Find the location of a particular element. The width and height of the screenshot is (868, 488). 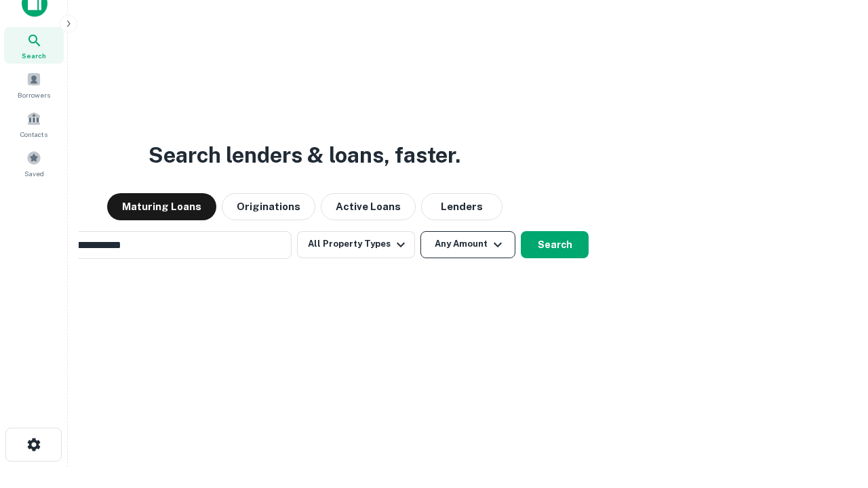

div: Chat Widget is located at coordinates (834, 369).